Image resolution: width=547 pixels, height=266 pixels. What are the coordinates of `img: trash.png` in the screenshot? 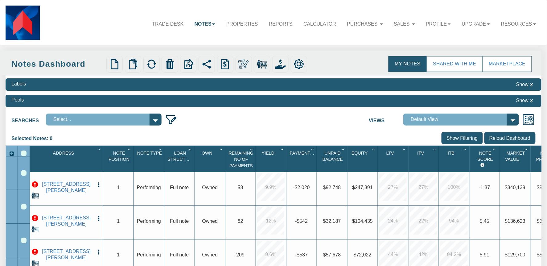 It's located at (170, 64).